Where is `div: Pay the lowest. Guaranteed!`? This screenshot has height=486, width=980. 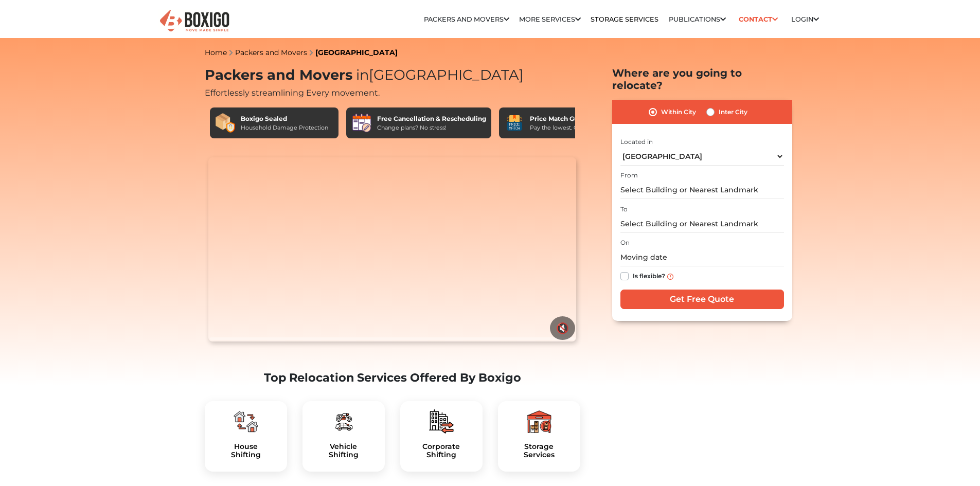
div: Pay the lowest. Guaranteed! is located at coordinates (569, 127).